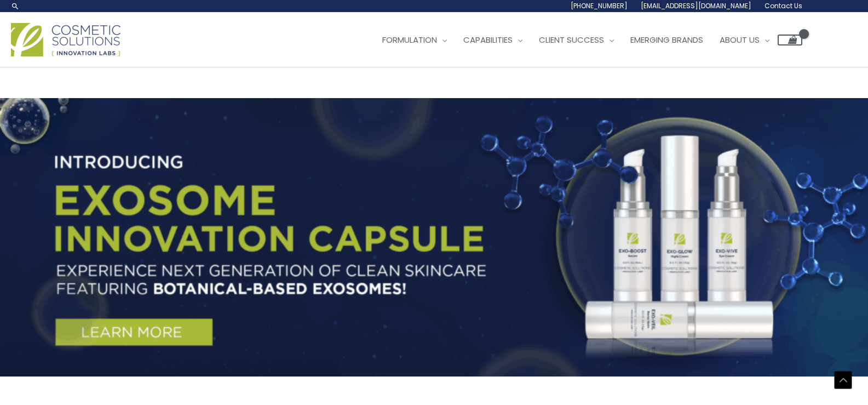 The width and height of the screenshot is (868, 405). What do you see at coordinates (739, 39) in the screenshot?
I see `span: About Us` at bounding box center [739, 39].